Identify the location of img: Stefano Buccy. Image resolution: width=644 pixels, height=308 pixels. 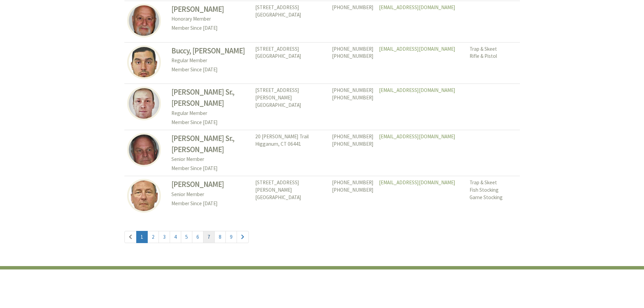
(144, 62).